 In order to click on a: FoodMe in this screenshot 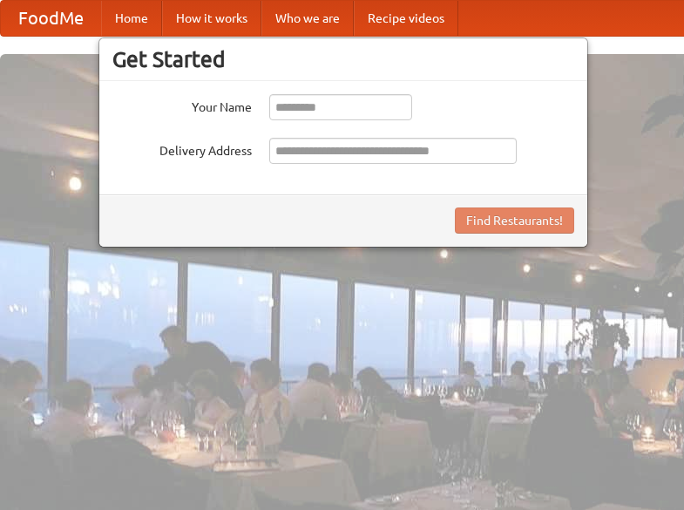, I will do `click(51, 18)`.